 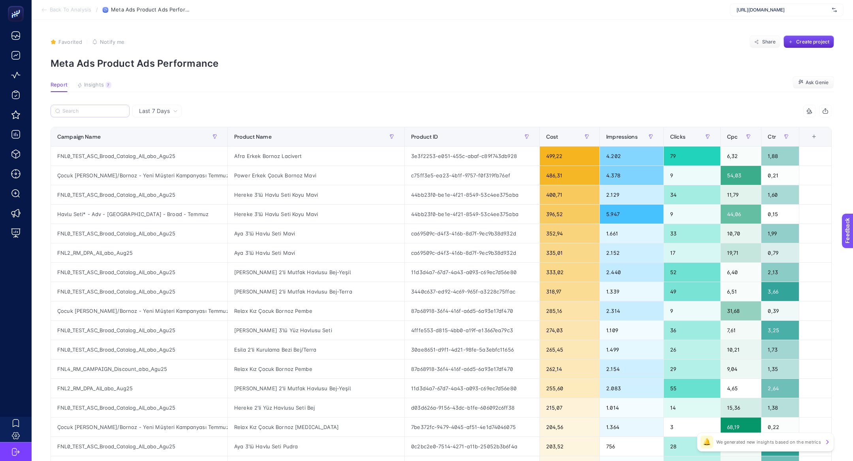 What do you see at coordinates (154, 111) in the screenshot?
I see `span: Last 7 Days` at bounding box center [154, 111].